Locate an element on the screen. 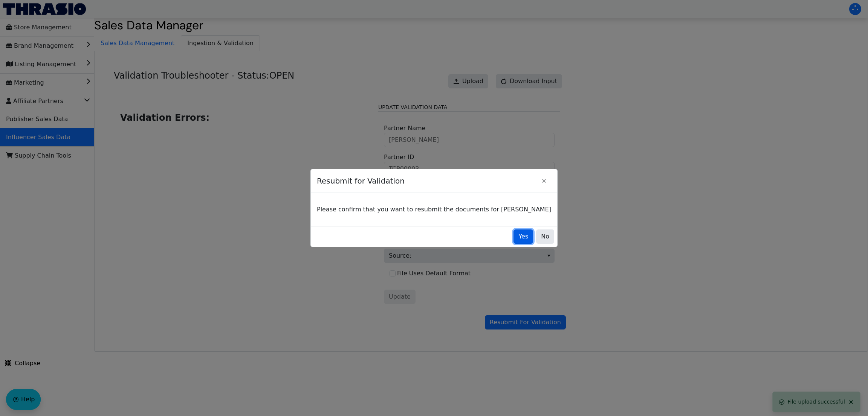  span: Resubmit for Validation is located at coordinates (427, 181).